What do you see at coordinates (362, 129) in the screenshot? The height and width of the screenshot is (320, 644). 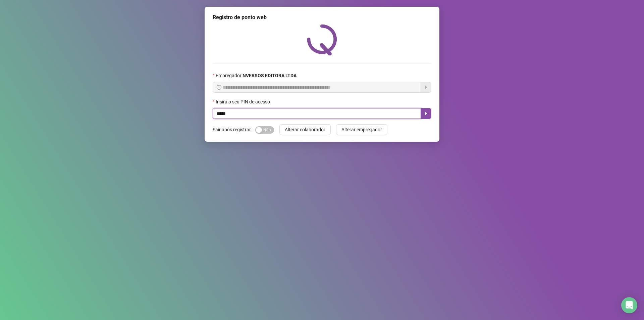 I see `span: Alterar empregador` at bounding box center [362, 129].